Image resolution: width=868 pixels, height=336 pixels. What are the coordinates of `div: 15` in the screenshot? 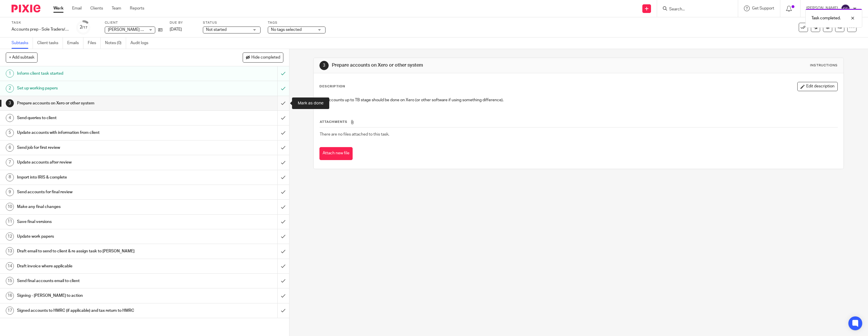 It's located at (10, 281).